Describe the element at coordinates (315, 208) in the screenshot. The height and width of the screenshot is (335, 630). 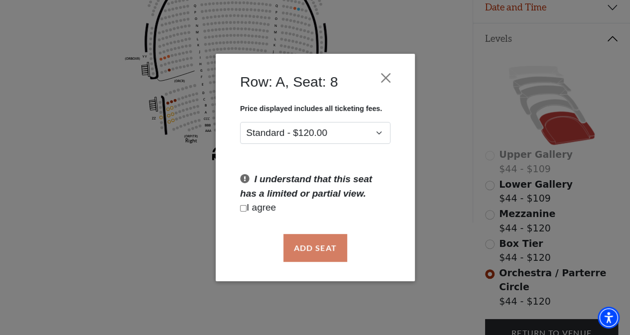
I see `p: I agree` at that location.